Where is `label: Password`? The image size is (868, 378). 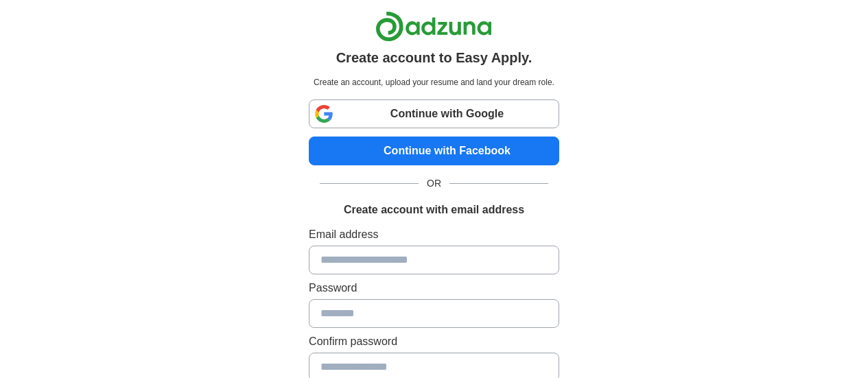
label: Password is located at coordinates (434, 288).